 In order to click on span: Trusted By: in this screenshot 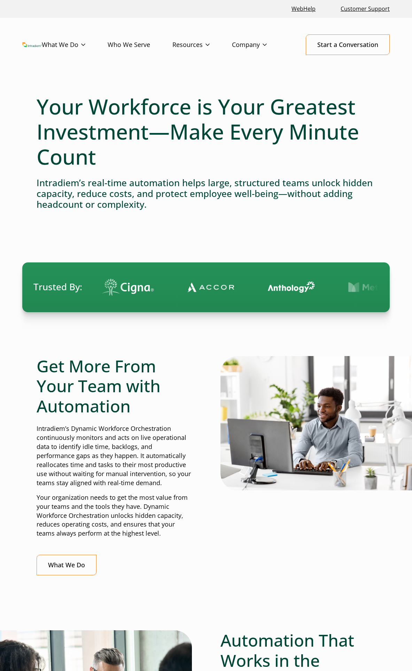, I will do `click(58, 287)`.